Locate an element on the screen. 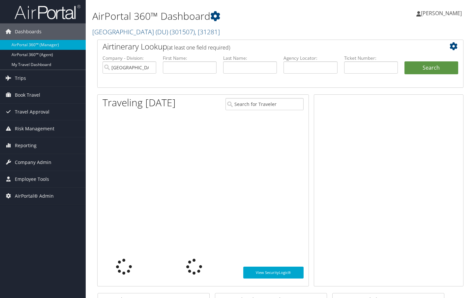 Image resolution: width=475 pixels, height=298 pixels. img: airportal-logo.png is located at coordinates (47, 12).